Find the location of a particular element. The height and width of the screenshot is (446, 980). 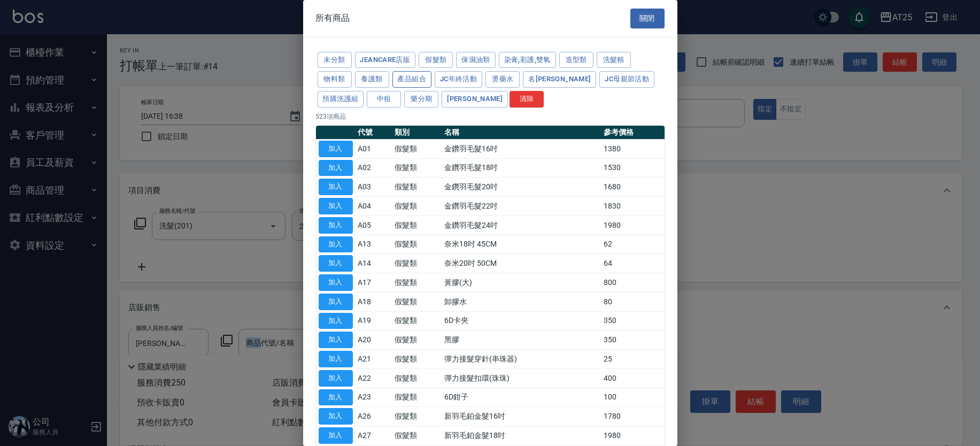

span: 所有商品 is located at coordinates (333, 18).